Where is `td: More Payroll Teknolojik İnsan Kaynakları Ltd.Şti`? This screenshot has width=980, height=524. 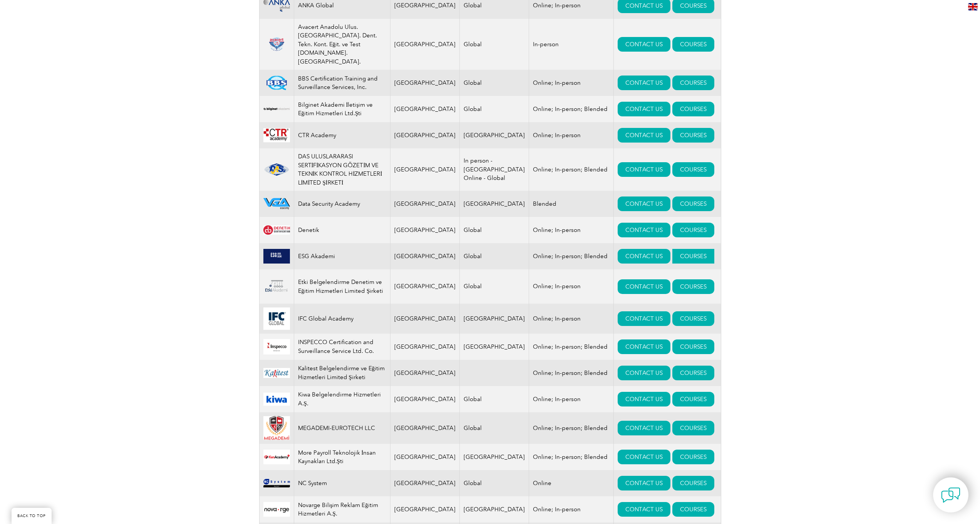
td: More Payroll Teknolojik İnsan Kaynakları Ltd.Şti is located at coordinates (342, 457).